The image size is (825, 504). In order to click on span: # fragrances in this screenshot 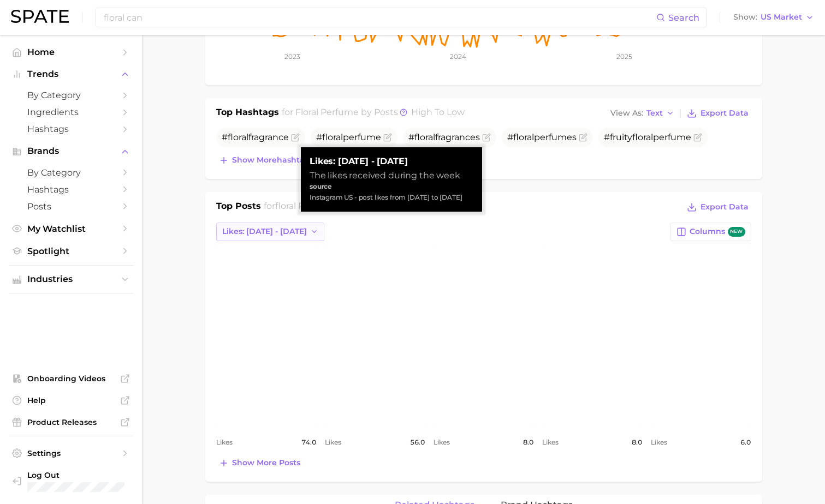, I will do `click(444, 137)`.